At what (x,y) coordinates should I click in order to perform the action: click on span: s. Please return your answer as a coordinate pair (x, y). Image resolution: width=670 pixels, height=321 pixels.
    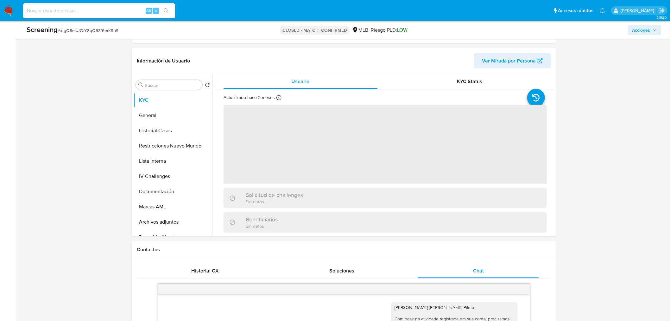
    Looking at the image, I should click on (156, 10).